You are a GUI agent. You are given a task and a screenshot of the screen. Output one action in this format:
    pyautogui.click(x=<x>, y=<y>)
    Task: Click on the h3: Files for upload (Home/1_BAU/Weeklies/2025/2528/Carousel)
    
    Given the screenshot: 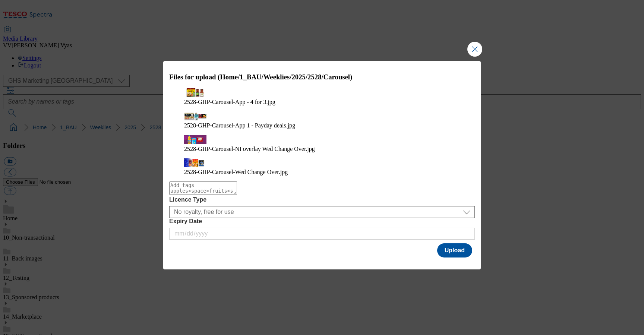 What is the action you would take?
    pyautogui.click(x=322, y=77)
    